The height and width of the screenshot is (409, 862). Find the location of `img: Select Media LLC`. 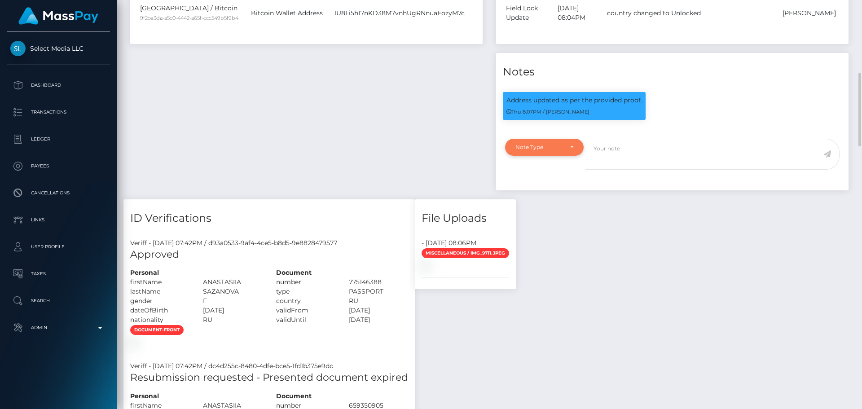

img: Select Media LLC is located at coordinates (18, 48).